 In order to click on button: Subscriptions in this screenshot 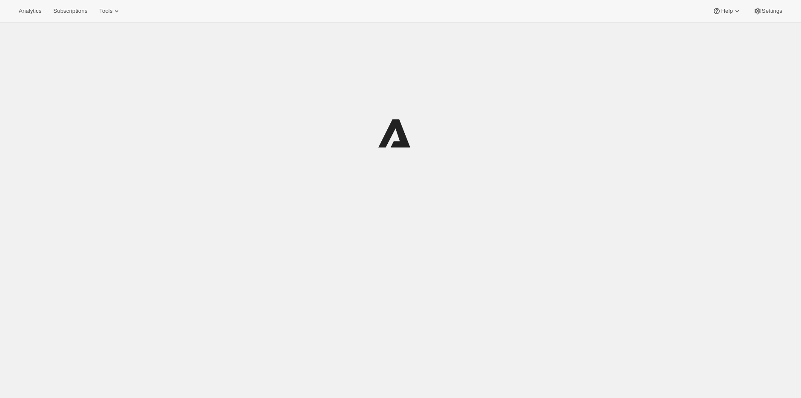, I will do `click(70, 11)`.